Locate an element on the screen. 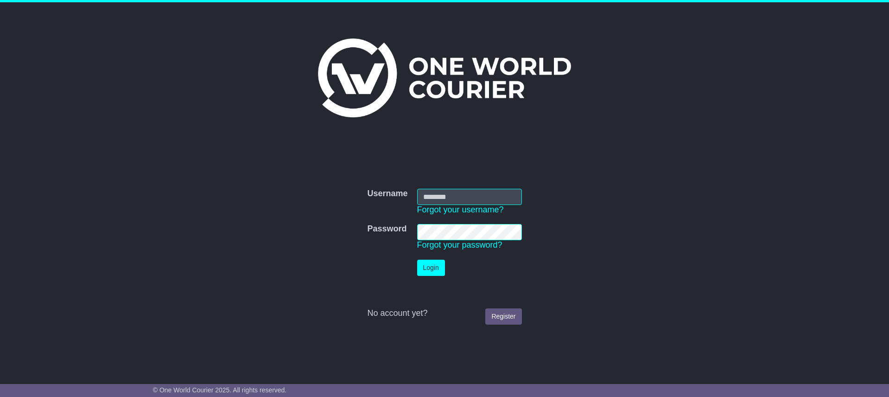 This screenshot has width=889, height=397. a: Forgot your password? is located at coordinates (460, 245).